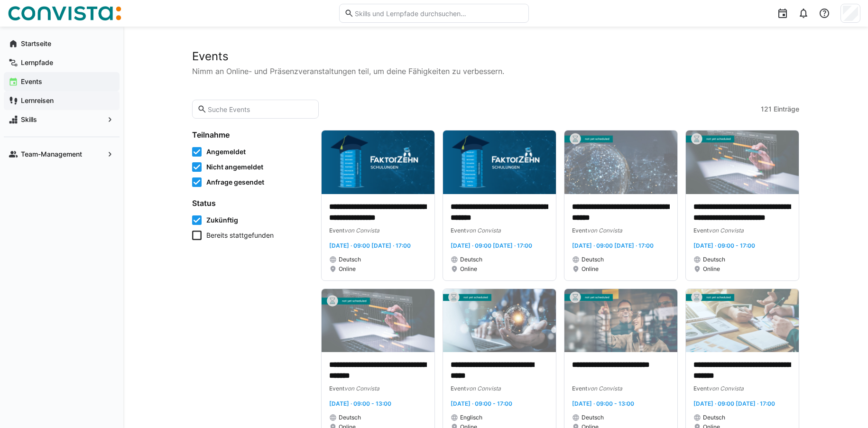 This screenshot has width=868, height=428. I want to click on input: Skills und Lernpfade durchsuchen…, so click(439, 13).